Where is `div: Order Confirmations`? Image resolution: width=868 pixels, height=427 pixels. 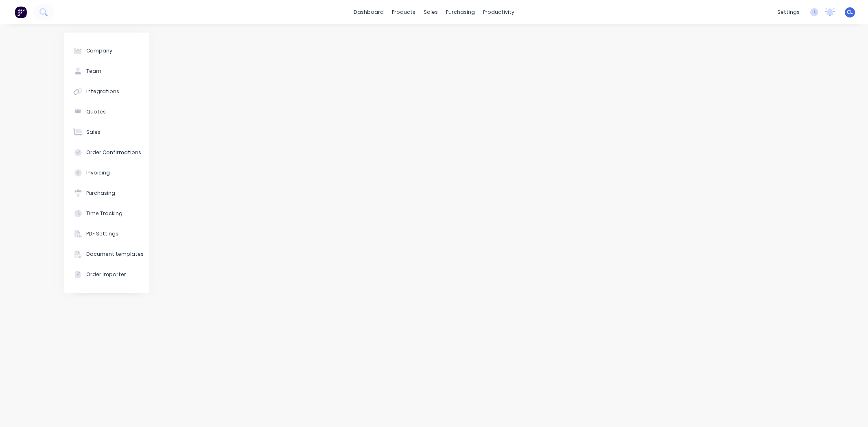
div: Order Confirmations is located at coordinates (113, 153).